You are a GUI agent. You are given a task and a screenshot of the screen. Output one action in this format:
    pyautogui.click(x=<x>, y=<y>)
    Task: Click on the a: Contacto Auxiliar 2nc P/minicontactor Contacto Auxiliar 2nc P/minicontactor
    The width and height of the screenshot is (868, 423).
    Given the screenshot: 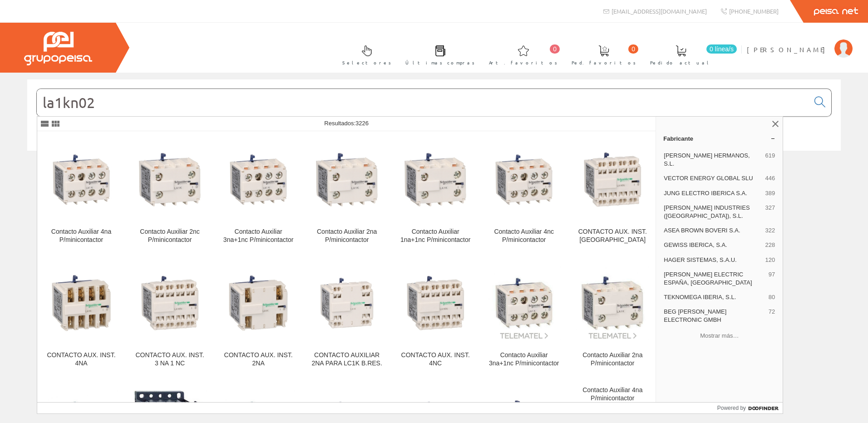 What is the action you would take?
    pyautogui.click(x=170, y=193)
    